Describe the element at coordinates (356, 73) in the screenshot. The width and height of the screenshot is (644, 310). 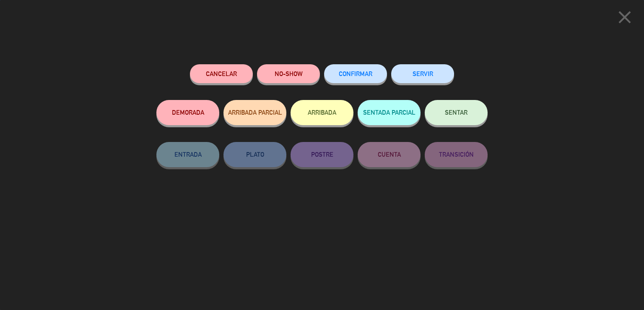
I see `span: CONFIRMAR` at that location.